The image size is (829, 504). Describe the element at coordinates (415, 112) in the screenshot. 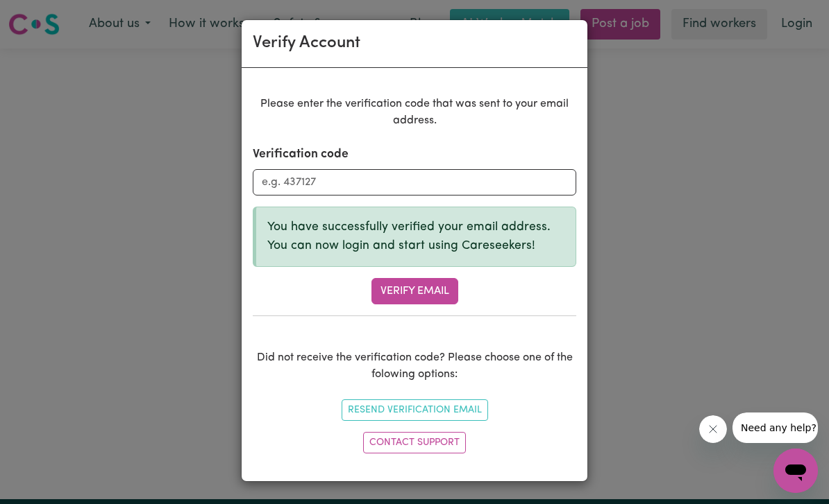

I see `p: Please enter the verification code that was sent to your email address.` at that location.